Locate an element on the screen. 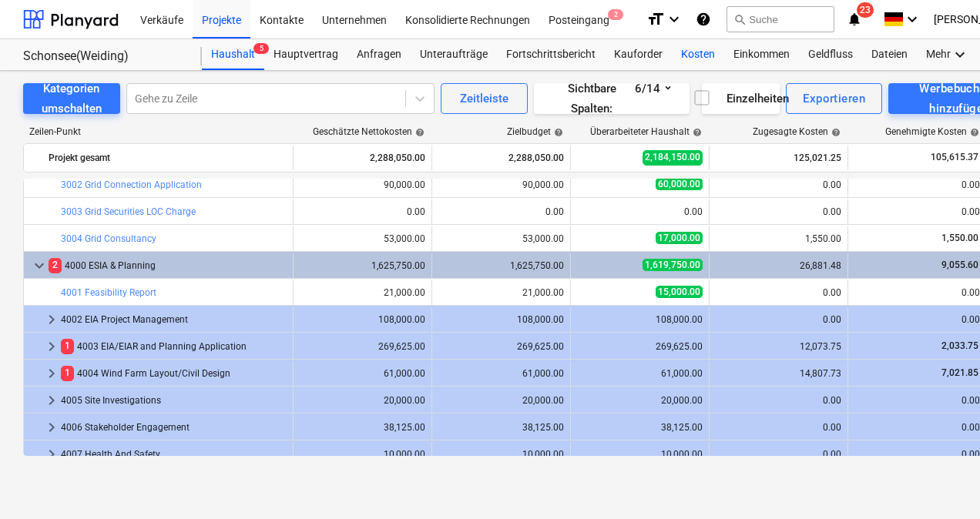 The width and height of the screenshot is (980, 519). div: Haushalt is located at coordinates (233, 55).